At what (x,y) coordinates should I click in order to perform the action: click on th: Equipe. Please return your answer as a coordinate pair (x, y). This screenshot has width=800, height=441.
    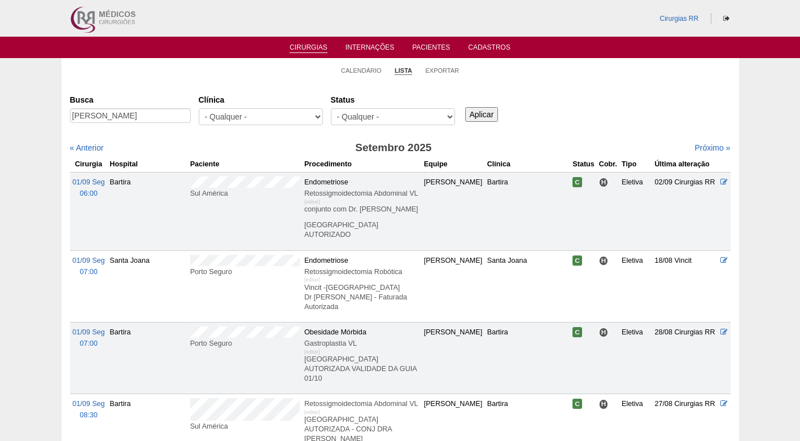
    Looking at the image, I should click on (453, 164).